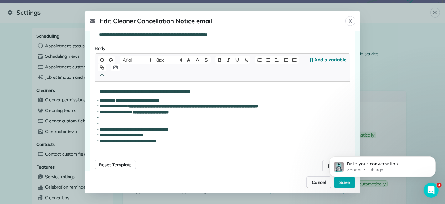 The height and width of the screenshot is (204, 445). What do you see at coordinates (115, 164) in the screenshot?
I see `button: Reset Template` at bounding box center [115, 164].